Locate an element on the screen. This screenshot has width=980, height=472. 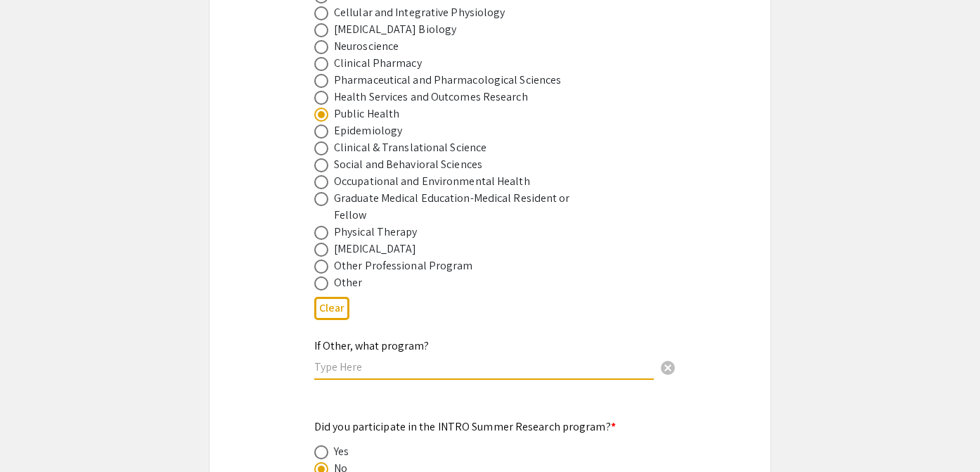
div: Physical Therapy is located at coordinates (375, 232).